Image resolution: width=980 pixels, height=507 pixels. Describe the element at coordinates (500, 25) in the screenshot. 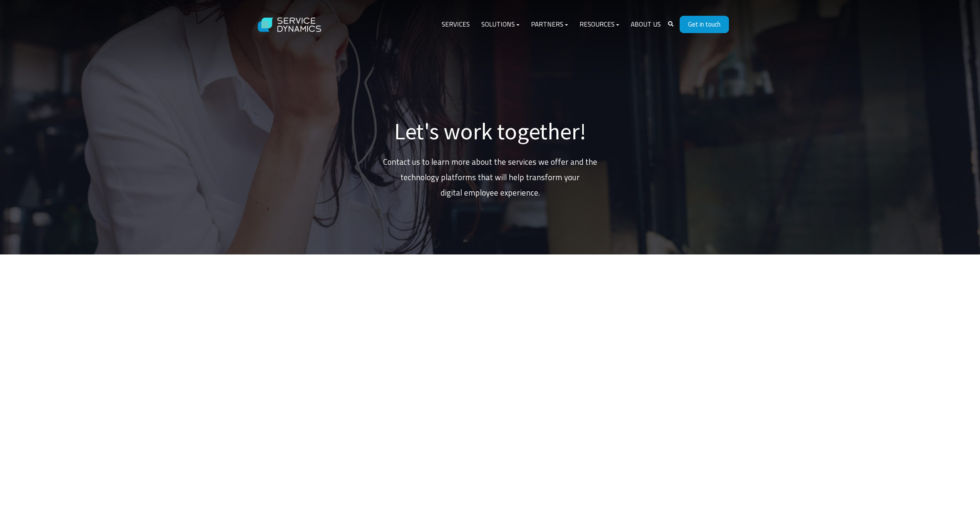

I see `a: Solutions` at that location.